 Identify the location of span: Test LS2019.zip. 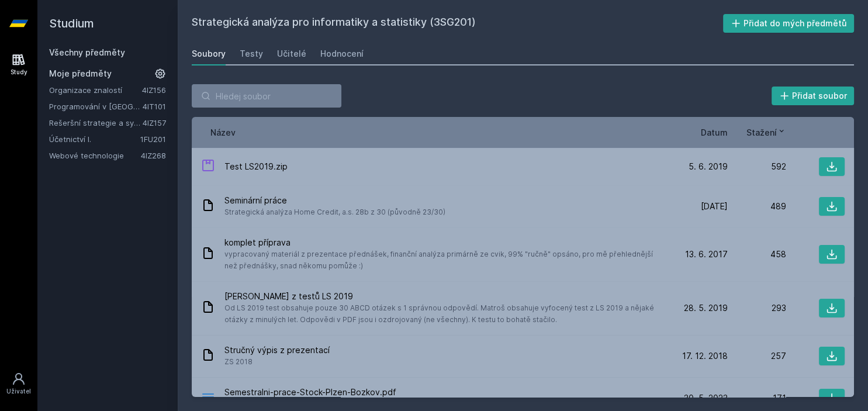
(256, 167).